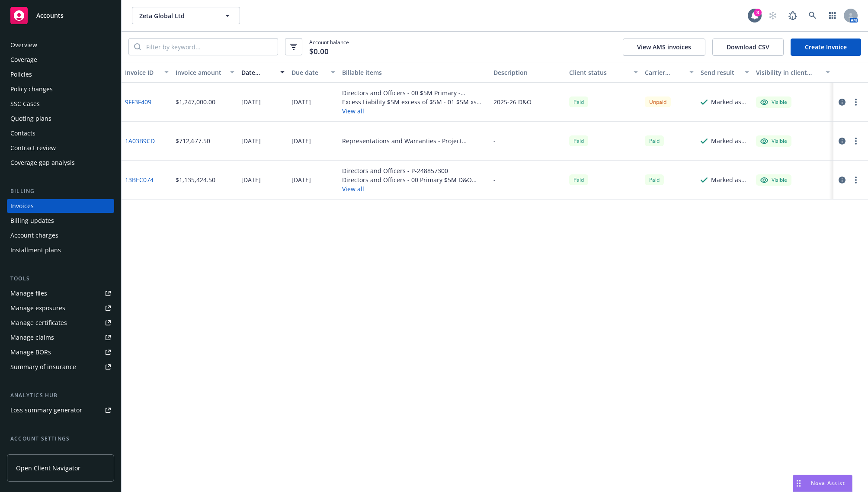 The image size is (868, 492). Describe the element at coordinates (258, 72) in the screenshot. I see `div: Date issued` at that location.